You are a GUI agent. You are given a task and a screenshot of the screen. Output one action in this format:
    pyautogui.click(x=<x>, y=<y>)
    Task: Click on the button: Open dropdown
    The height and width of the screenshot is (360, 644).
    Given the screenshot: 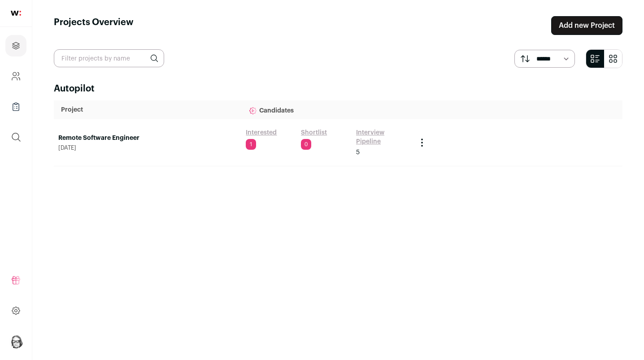 What is the action you would take?
    pyautogui.click(x=16, y=341)
    